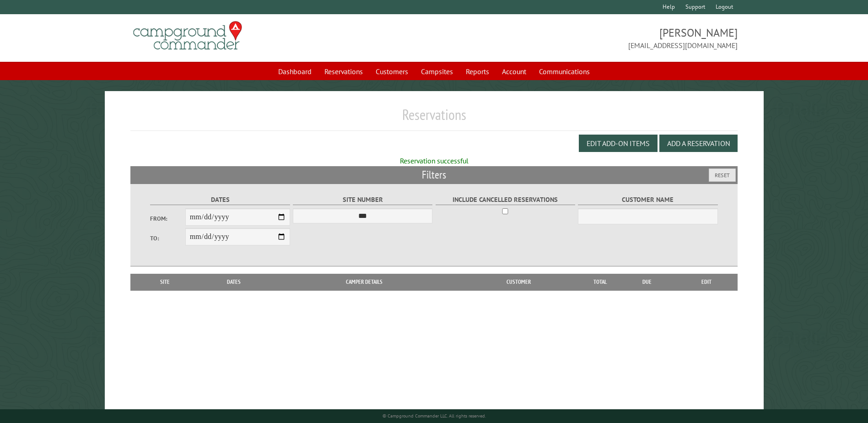 Image resolution: width=868 pixels, height=423 pixels. I want to click on th: Site, so click(165, 282).